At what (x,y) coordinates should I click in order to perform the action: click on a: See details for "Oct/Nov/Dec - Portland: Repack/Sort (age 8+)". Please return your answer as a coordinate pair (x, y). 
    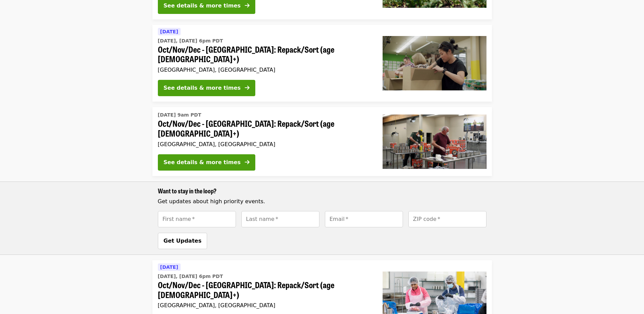
    Looking at the image, I should click on (322, 63).